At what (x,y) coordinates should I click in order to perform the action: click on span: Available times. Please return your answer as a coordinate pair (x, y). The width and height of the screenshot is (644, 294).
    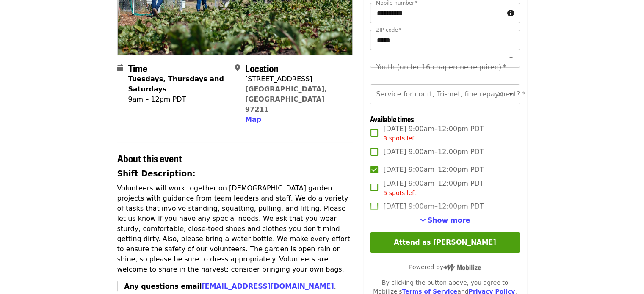
    Looking at the image, I should click on (392, 119).